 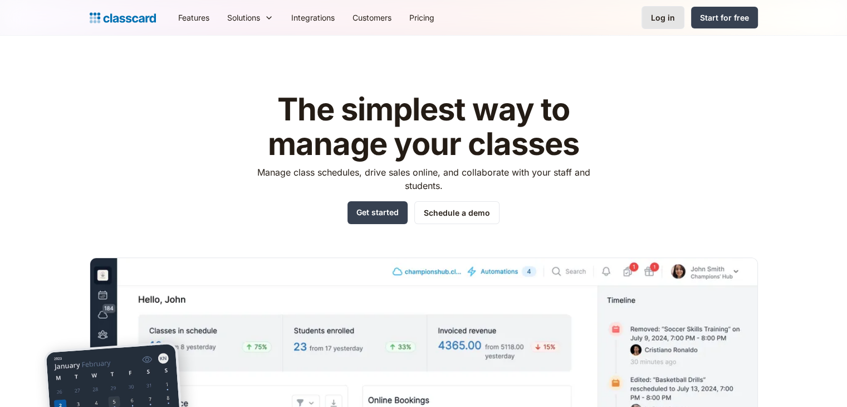 I want to click on a: Features, so click(x=194, y=17).